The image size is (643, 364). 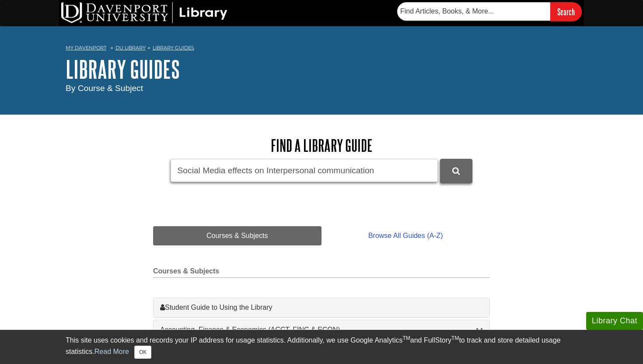 I want to click on h2: Find a Library Guide, so click(x=321, y=145).